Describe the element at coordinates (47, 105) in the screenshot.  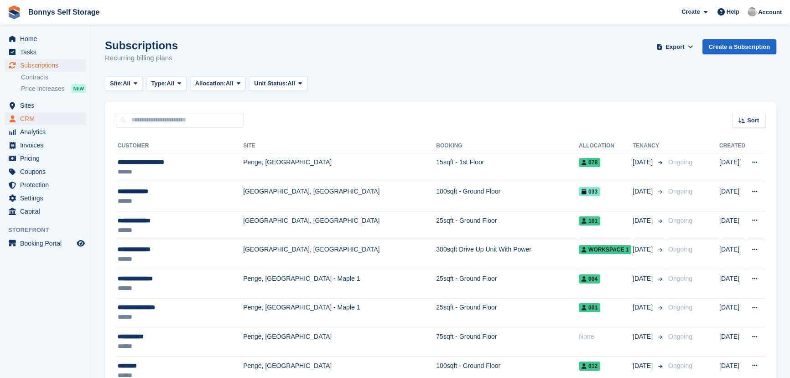
I see `span: Sites` at that location.